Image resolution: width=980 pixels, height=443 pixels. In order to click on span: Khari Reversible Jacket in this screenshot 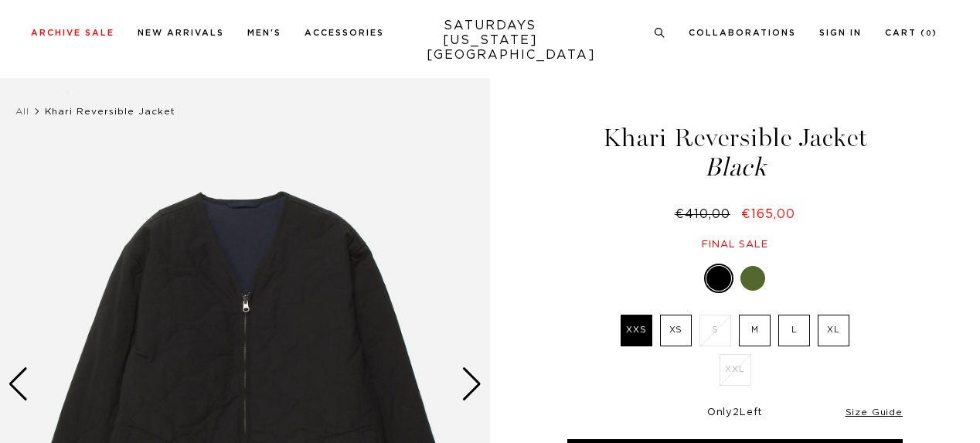, I will do `click(110, 111)`.